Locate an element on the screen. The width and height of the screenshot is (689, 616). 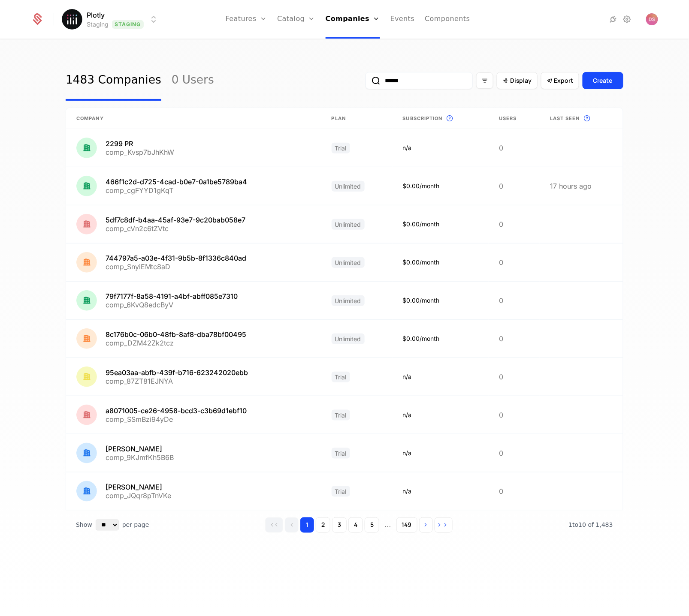
div: Table pagination is located at coordinates (344, 525).